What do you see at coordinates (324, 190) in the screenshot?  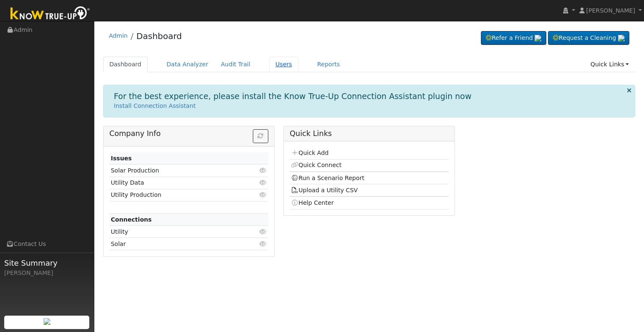 I see `a: Upload a Utility CSV` at bounding box center [324, 190].